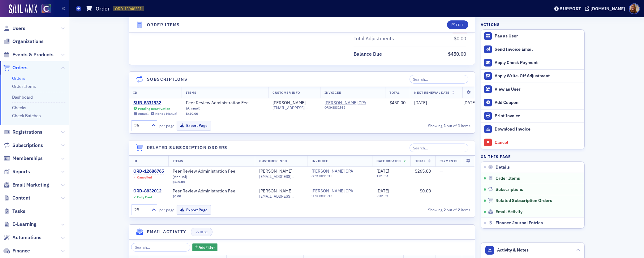 This screenshot has width=644, height=258. I want to click on span: Items, so click(191, 92).